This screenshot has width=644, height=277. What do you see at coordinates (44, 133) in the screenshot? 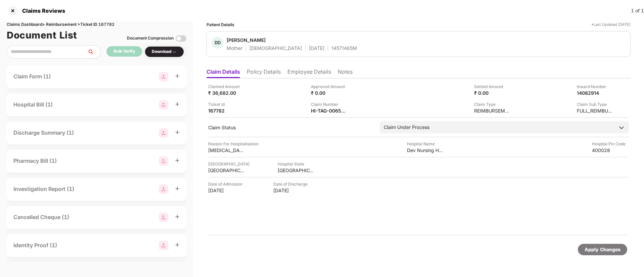
I see `div: Discharge Summary (1)` at bounding box center [44, 133].